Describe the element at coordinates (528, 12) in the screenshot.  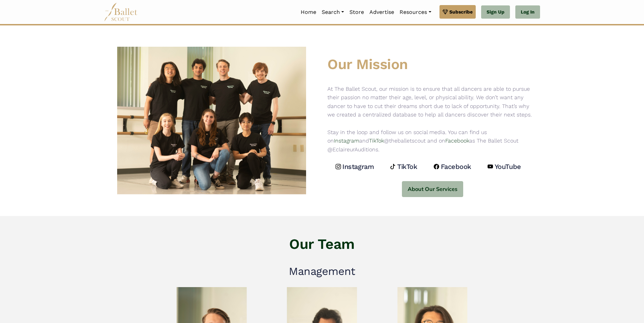
I see `a: Log In` at that location.